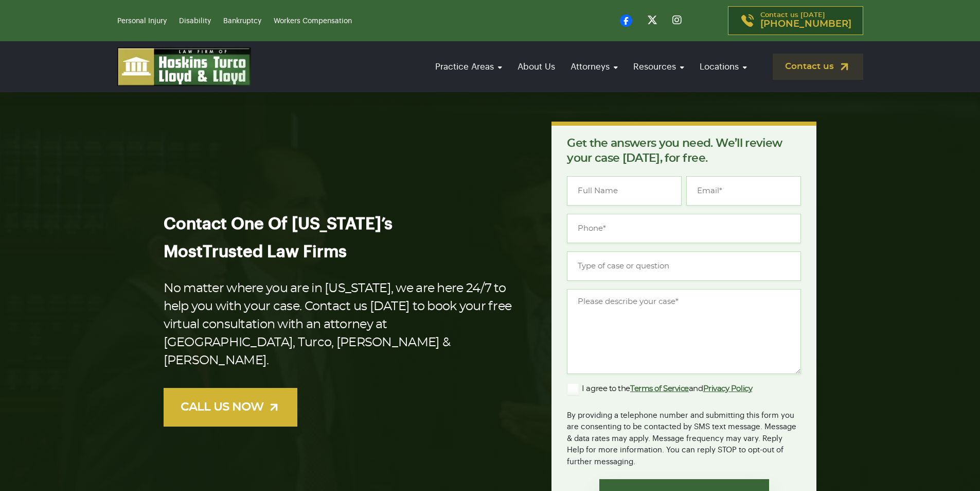  Describe the element at coordinates (274, 407) in the screenshot. I see `img: arrow-up-right-light.svg` at that location.